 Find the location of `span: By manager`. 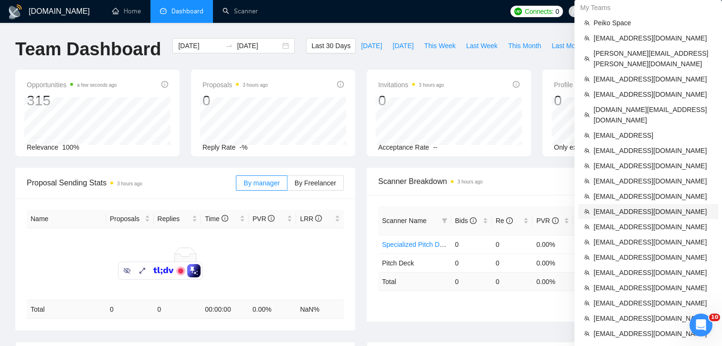

span: By manager is located at coordinates (261, 183).